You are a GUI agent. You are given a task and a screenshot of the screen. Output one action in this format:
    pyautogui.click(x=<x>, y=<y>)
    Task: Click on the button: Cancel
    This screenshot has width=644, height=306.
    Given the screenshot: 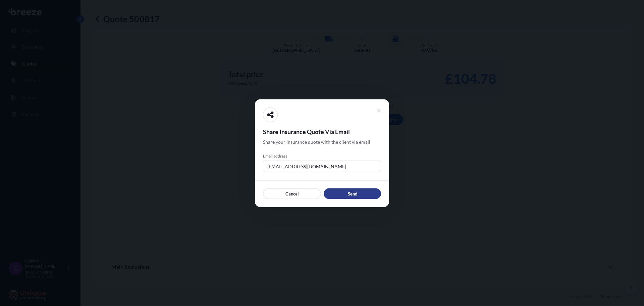 What is the action you would take?
    pyautogui.click(x=292, y=193)
    